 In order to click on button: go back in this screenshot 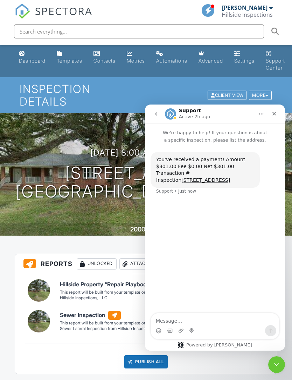, I will do `click(11, 9)`.